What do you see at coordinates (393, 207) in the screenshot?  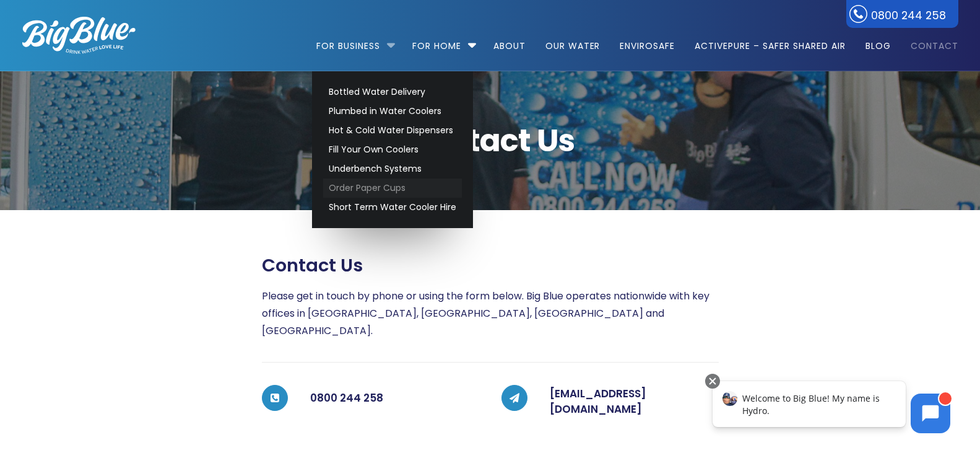 I see `a: Short Term Water Cooler Hire` at bounding box center [393, 207].